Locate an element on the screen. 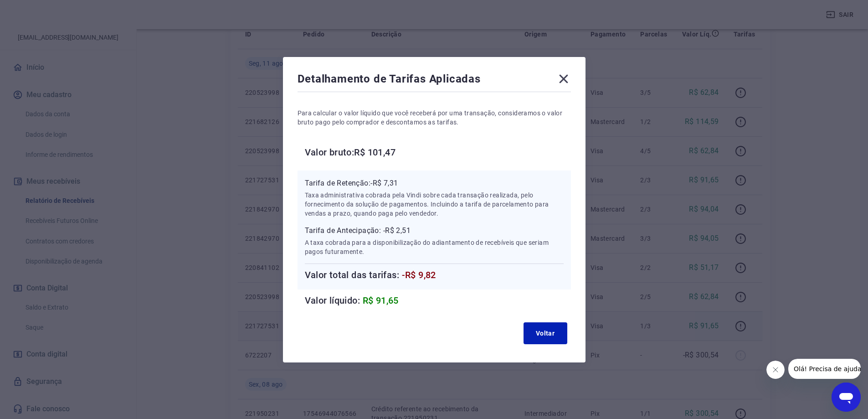  span: Olá! Precisa de ajuda? is located at coordinates (41, 10).